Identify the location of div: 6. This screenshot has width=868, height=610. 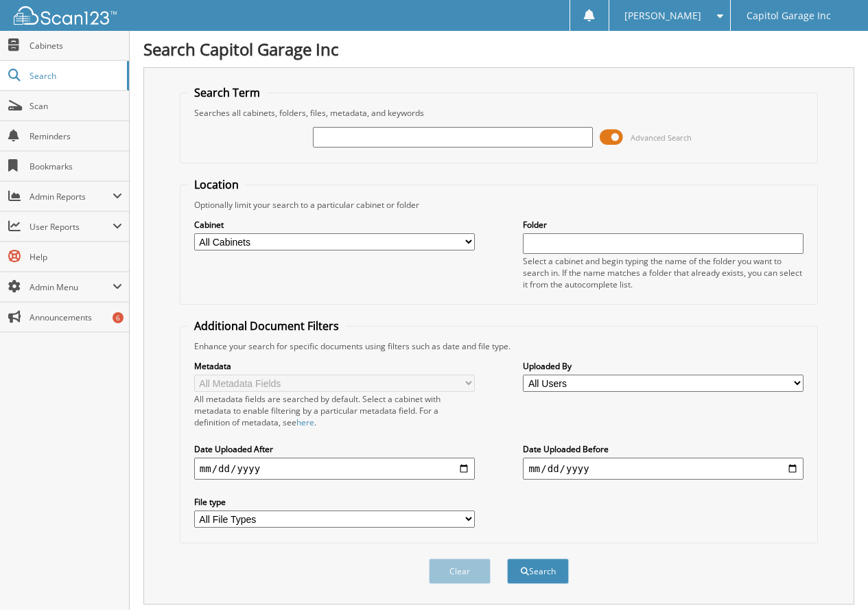
(118, 318).